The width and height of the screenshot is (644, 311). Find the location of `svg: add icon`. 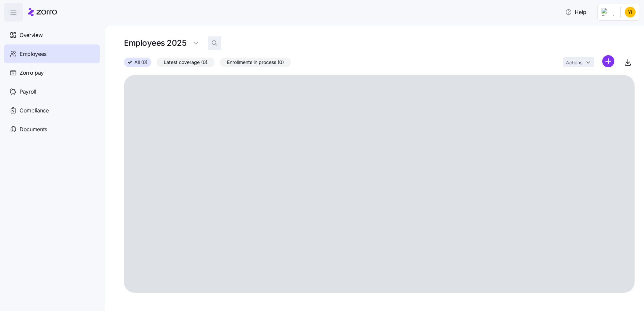

svg: add icon is located at coordinates (608, 61).